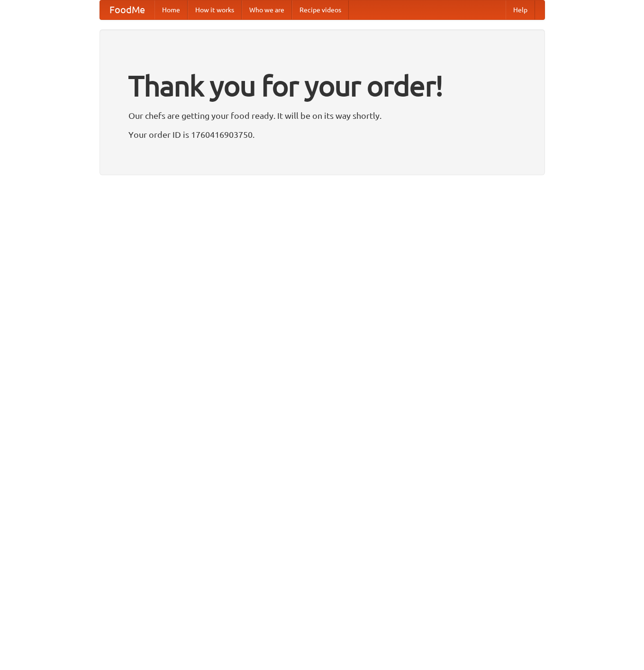 The height and width of the screenshot is (670, 644). Describe the element at coordinates (127, 10) in the screenshot. I see `a: FoodMe` at that location.